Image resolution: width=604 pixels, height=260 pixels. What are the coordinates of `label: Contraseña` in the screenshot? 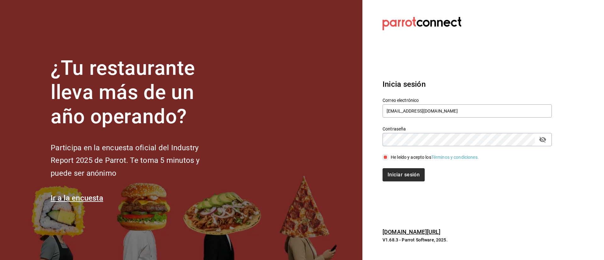 It's located at (467, 129).